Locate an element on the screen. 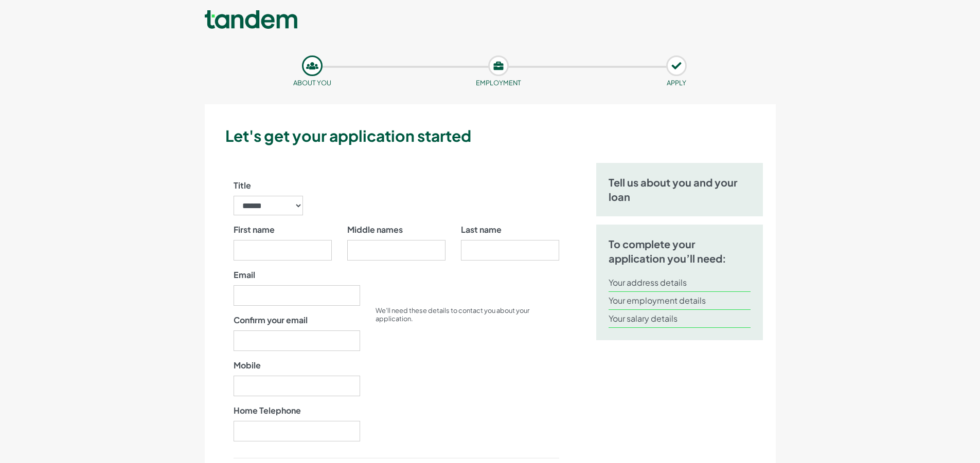 This screenshot has height=463, width=980. label: Mobile is located at coordinates (247, 366).